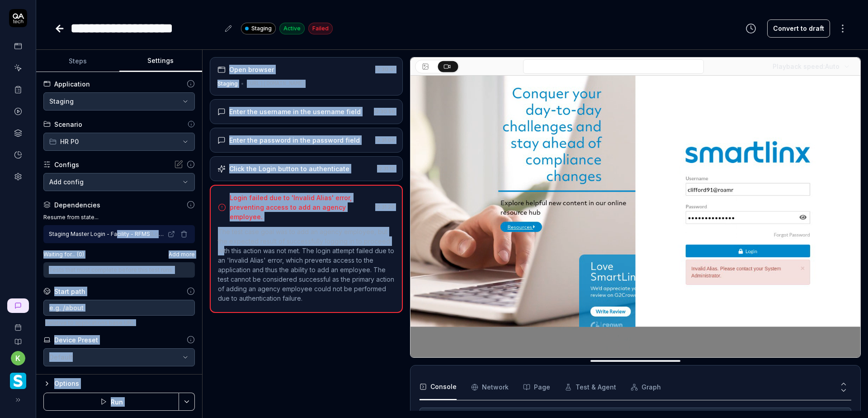 The image size is (868, 418). What do you see at coordinates (384, 207) in the screenshot?
I see `time: 12:31:26` at bounding box center [384, 207].